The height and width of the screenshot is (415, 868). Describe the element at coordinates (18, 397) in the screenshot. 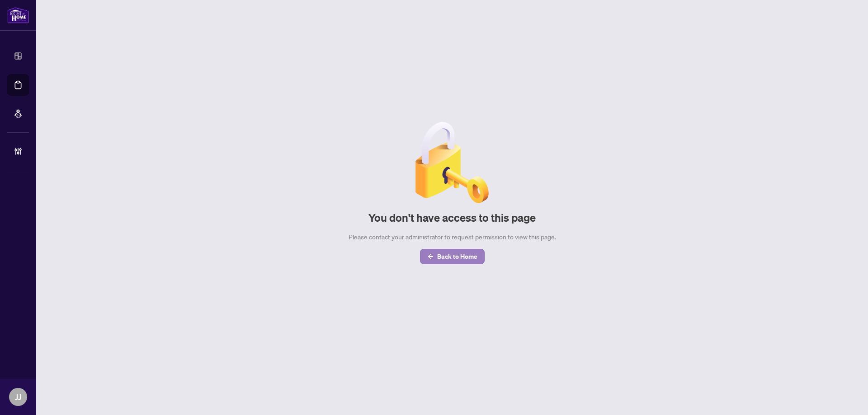

I see `span: JJ` at that location.